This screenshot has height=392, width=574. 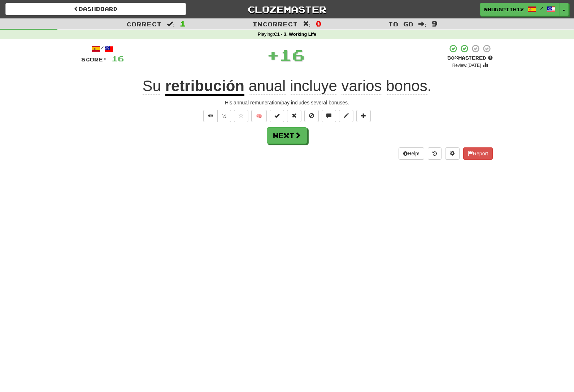 What do you see at coordinates (144, 24) in the screenshot?
I see `span: Correct` at bounding box center [144, 24].